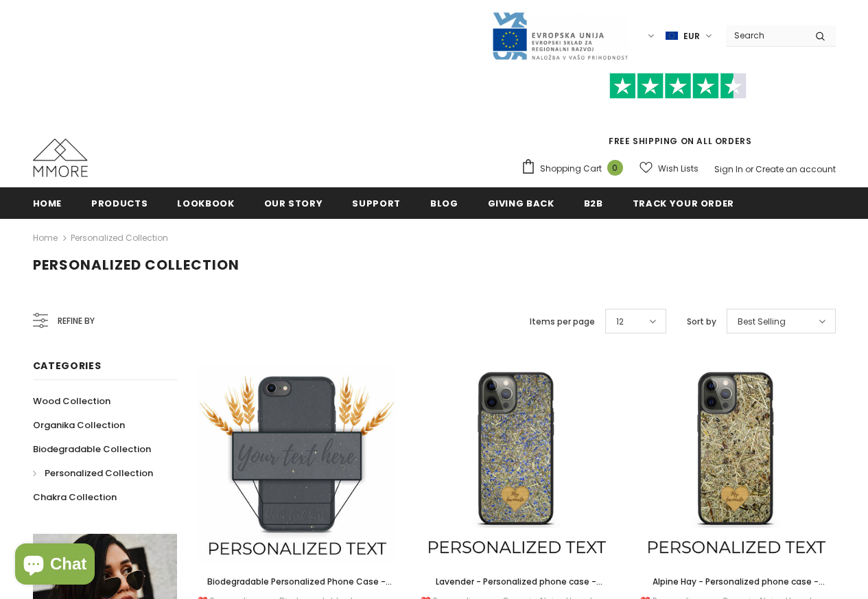 This screenshot has width=868, height=599. I want to click on span: Wish Lists, so click(678, 169).